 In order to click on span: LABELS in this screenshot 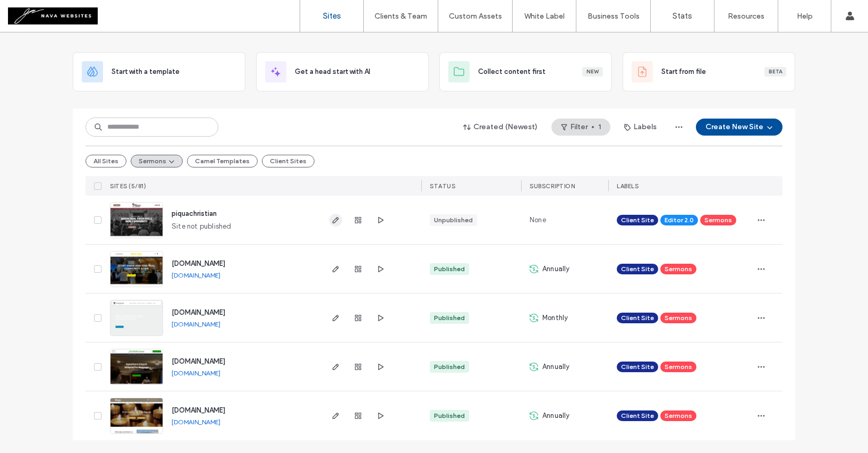, I will do `click(628, 186)`.